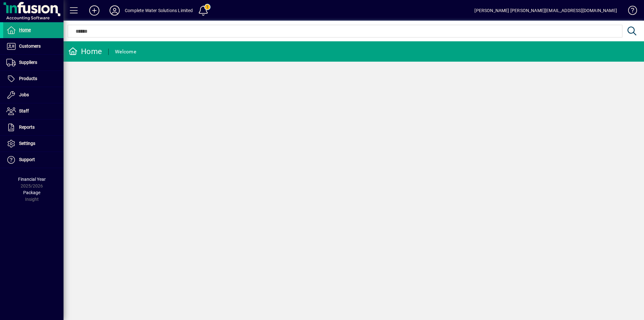  I want to click on span: Products, so click(28, 78).